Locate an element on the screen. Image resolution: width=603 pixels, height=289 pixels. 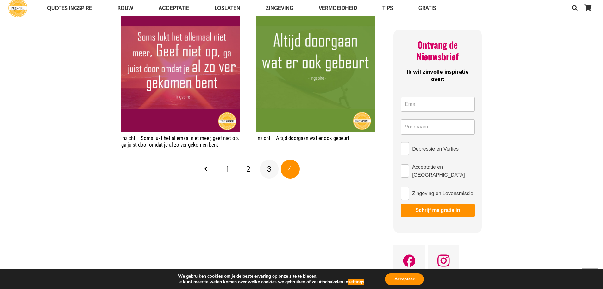
span: Zingeving is located at coordinates (280, 8).